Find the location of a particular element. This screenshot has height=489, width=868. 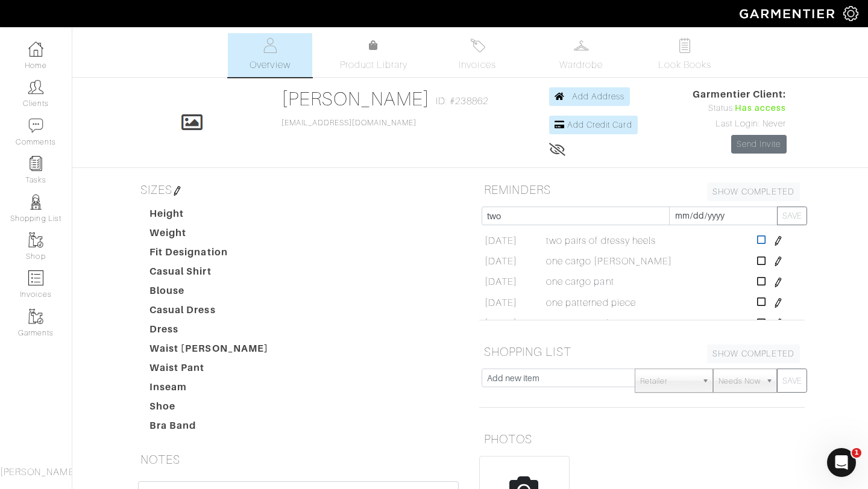

img: orders-27d20c2124de7fd6de4e0e44c1d41de31381a507db9b33961299e4e07d508b8c.svg is located at coordinates (478, 46).